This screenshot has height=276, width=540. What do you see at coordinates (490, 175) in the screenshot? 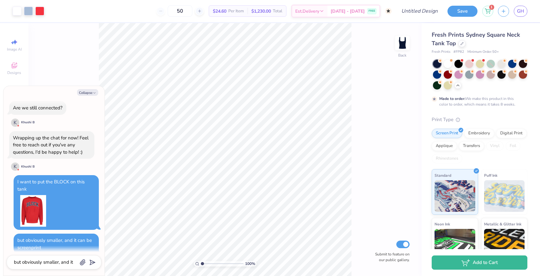
I see `span: Puff Ink` at bounding box center [490, 175].